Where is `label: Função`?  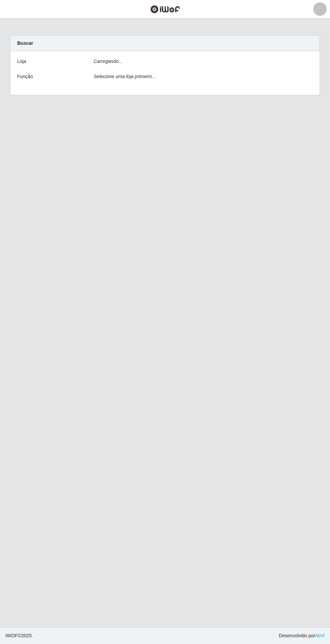 label: Função is located at coordinates (25, 76).